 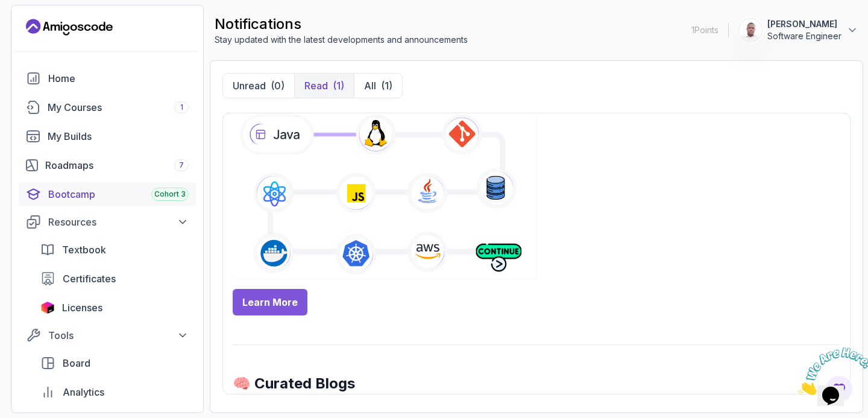 I want to click on p: All, so click(x=370, y=86).